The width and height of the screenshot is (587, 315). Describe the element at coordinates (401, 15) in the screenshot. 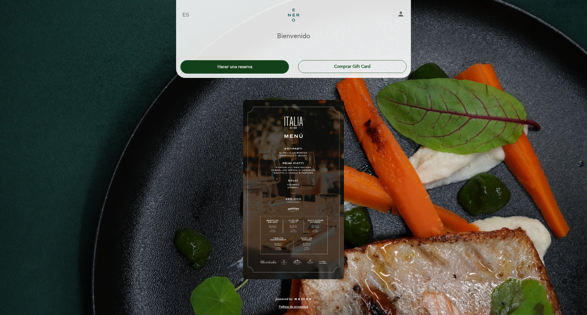

I see `button: person` at that location.